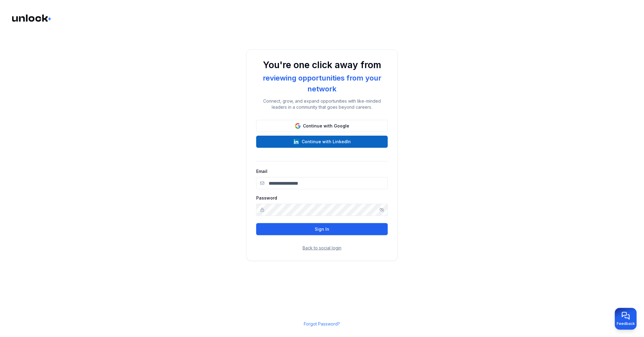 This screenshot has width=644, height=337. Describe the element at coordinates (322, 65) in the screenshot. I see `h1: You're one click away from` at that location.